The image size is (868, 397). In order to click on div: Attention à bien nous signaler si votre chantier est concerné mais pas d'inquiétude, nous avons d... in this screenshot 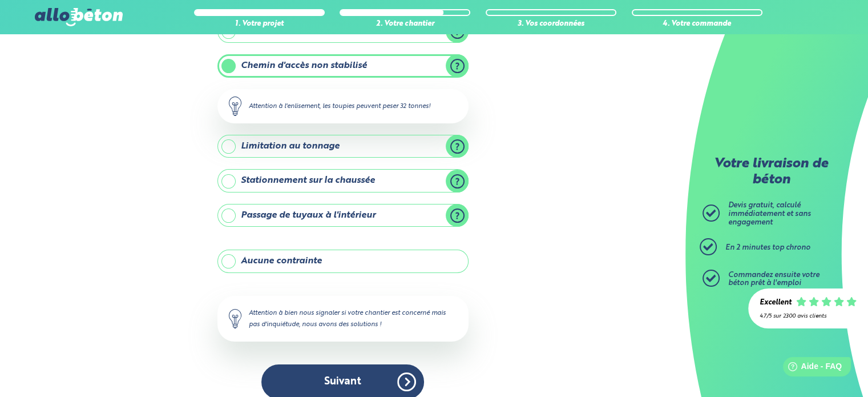, I will do `click(343, 319)`.